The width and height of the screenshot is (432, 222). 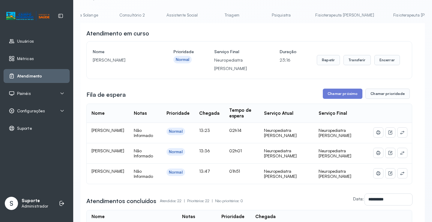 I want to click on p: Atendidos: 22, so click(x=173, y=201).